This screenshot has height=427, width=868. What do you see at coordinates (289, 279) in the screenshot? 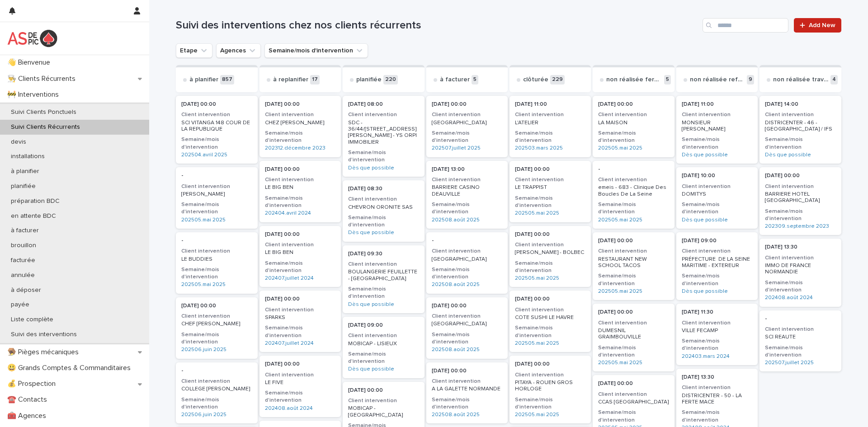
I see `a: 202407.juillet 2024` at bounding box center [289, 279].